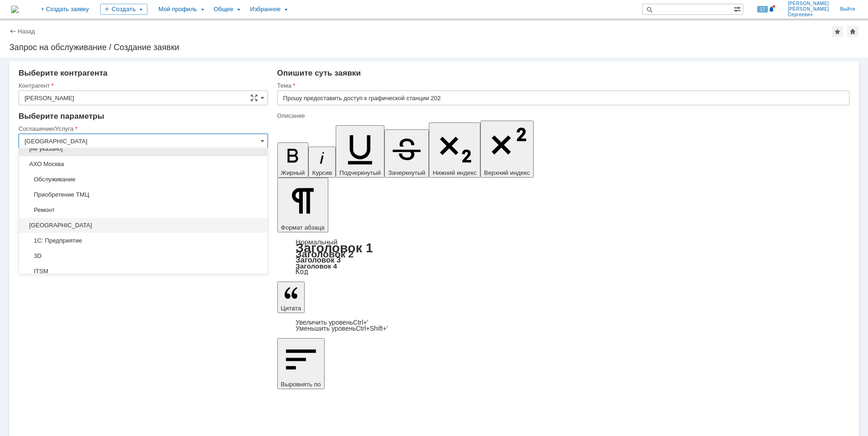  I want to click on button: Нижний индекс, so click(455, 150).